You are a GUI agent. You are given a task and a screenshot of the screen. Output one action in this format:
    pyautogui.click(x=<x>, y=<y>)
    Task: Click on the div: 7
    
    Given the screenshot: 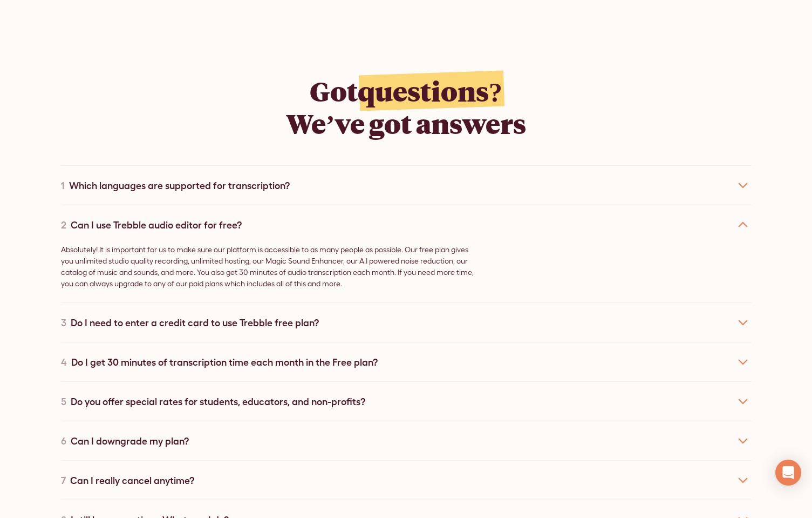 What is the action you would take?
    pyautogui.click(x=63, y=480)
    